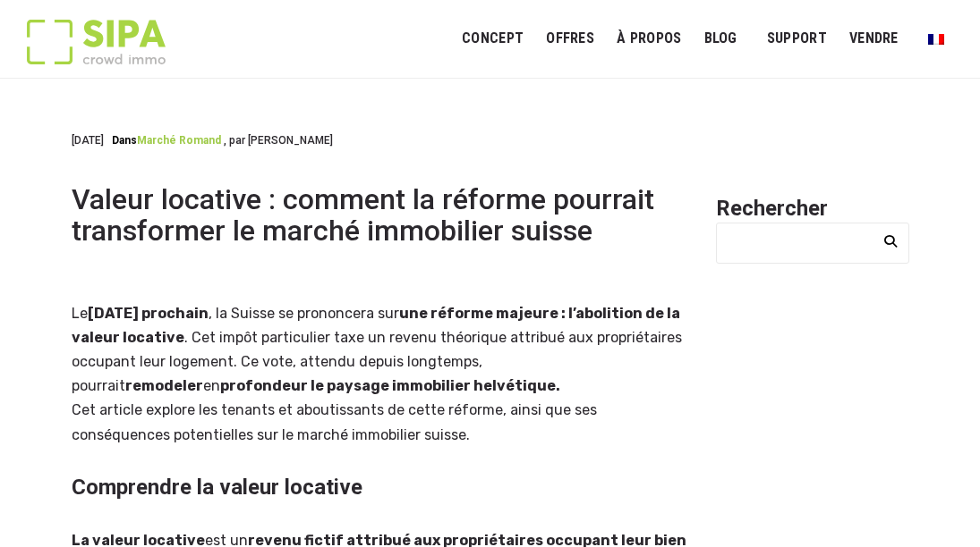 The width and height of the screenshot is (980, 547). What do you see at coordinates (722, 39) in the screenshot?
I see `a: Blog` at bounding box center [722, 39].